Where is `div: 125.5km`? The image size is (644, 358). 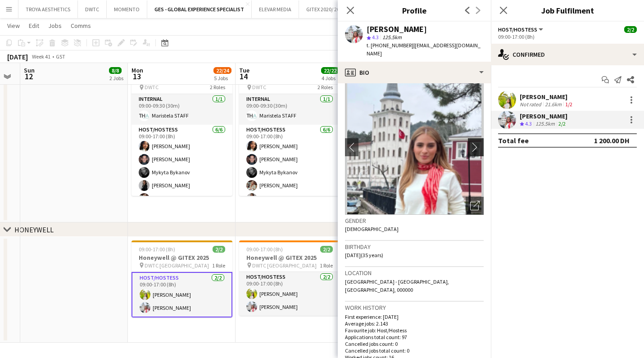
div: 125.5km is located at coordinates (545, 124).